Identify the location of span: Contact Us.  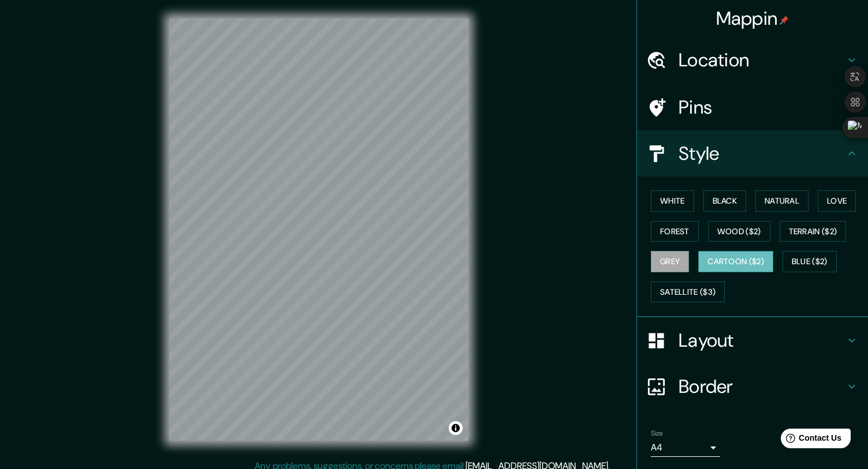
(55, 14).